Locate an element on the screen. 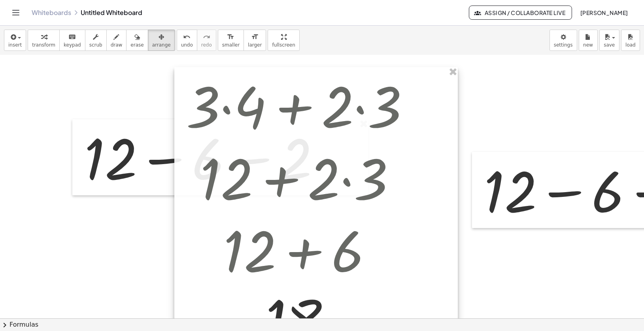 This screenshot has height=331, width=644. i: redo is located at coordinates (206, 37).